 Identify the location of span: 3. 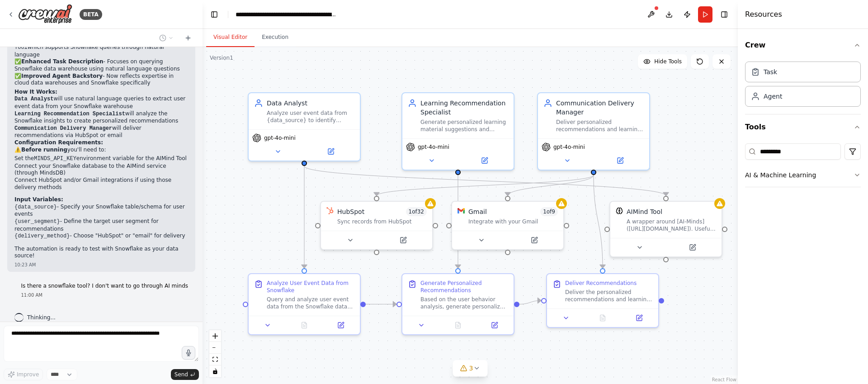
(472, 368).